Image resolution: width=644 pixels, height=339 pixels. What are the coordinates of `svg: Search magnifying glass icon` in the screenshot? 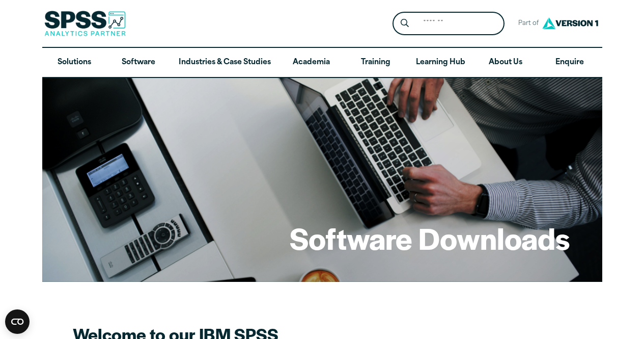 It's located at (405, 23).